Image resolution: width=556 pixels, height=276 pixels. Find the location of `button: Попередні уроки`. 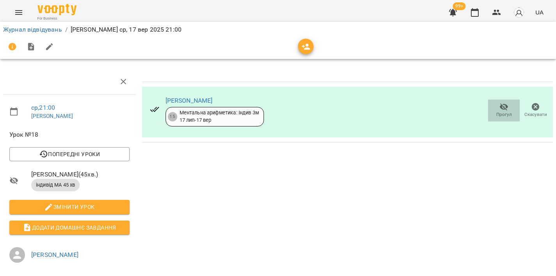

button: Попередні уроки is located at coordinates (70, 154).